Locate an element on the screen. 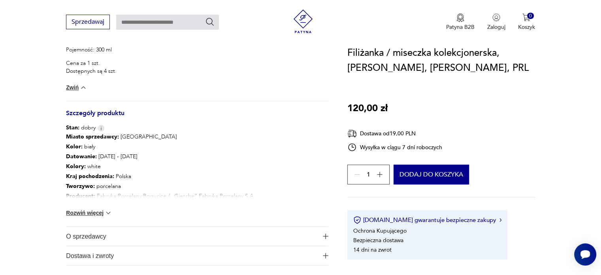 The image size is (601, 275). div: Dostawa od 19,00 PLN is located at coordinates (395, 133).